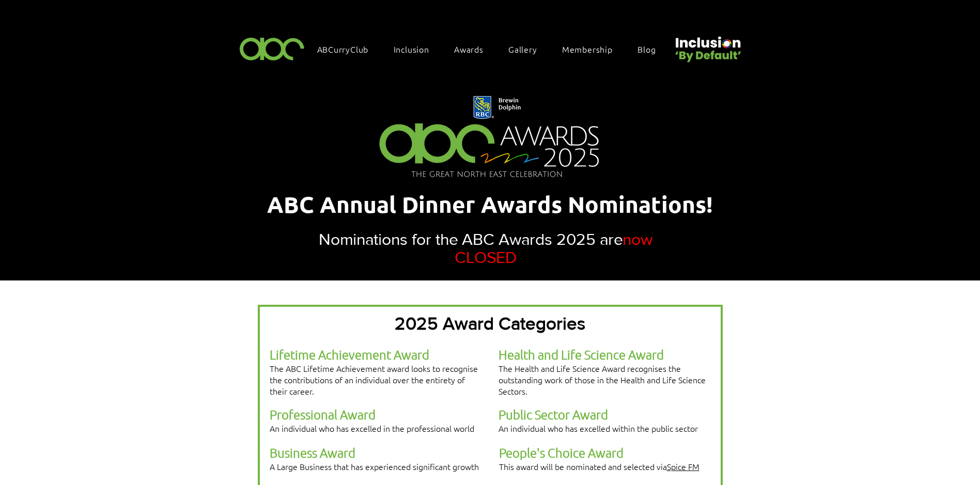 The height and width of the screenshot is (485, 980). I want to click on span: An individual who has excelled in the professional world, so click(372, 428).